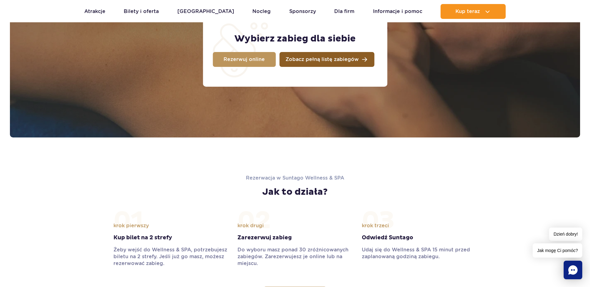 This screenshot has height=287, width=590. What do you see at coordinates (327, 60) in the screenshot?
I see `a: Zobacz pełną listę zabiegów` at bounding box center [327, 60].